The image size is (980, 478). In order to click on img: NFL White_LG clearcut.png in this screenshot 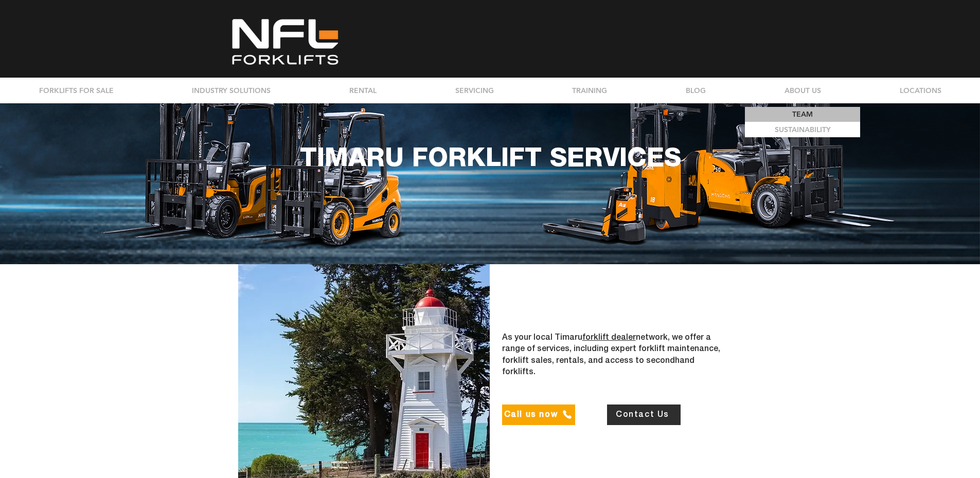, I will do `click(285, 42)`.